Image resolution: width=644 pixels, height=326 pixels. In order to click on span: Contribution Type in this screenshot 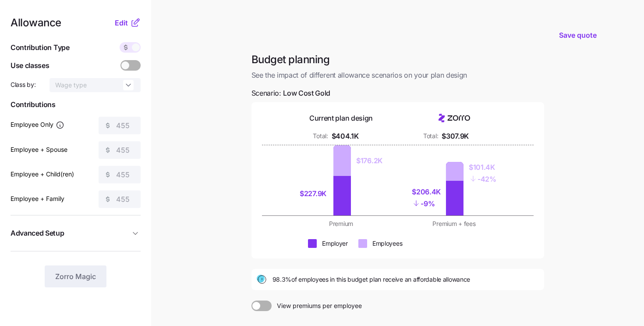, I will do `click(40, 48)`.